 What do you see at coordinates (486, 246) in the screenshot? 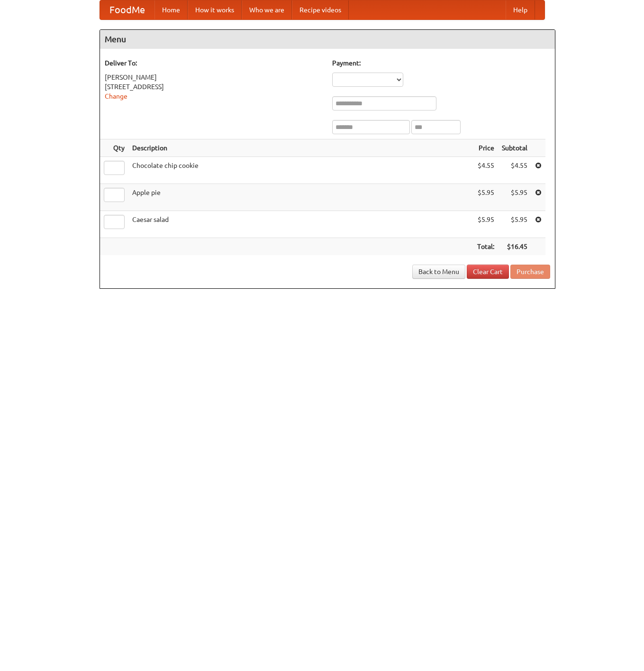
I see `th: Total:` at bounding box center [486, 246].